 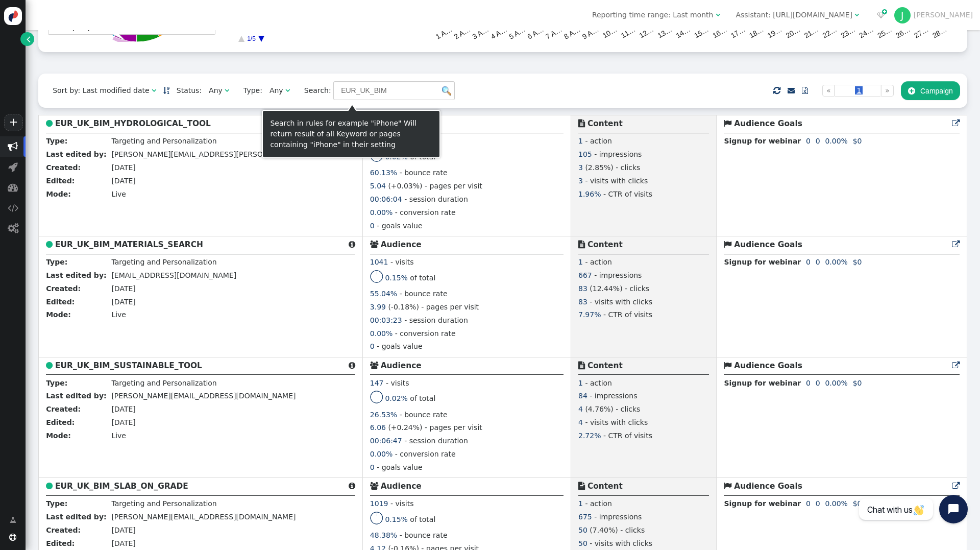 I want to click on div: Search in rules for example "iPhone" Will return result of all Keyword or pages containing "iPhon..., so click(x=351, y=134).